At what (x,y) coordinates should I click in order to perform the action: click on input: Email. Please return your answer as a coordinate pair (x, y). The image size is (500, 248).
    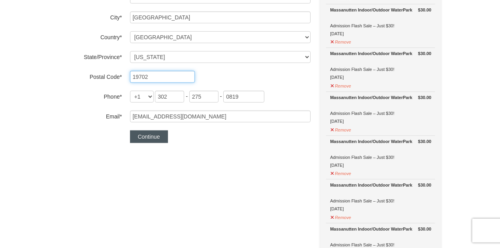
    Looking at the image, I should click on (220, 116).